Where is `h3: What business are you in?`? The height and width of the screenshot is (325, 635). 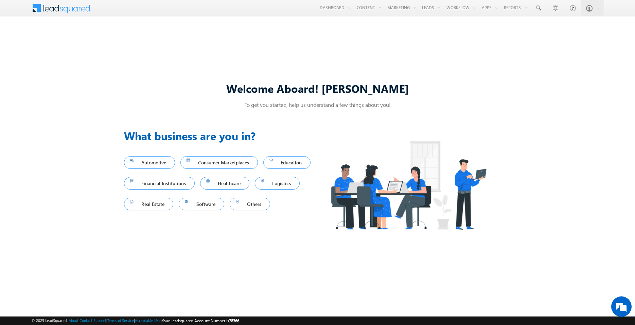
h3: What business are you in? is located at coordinates (221, 136).